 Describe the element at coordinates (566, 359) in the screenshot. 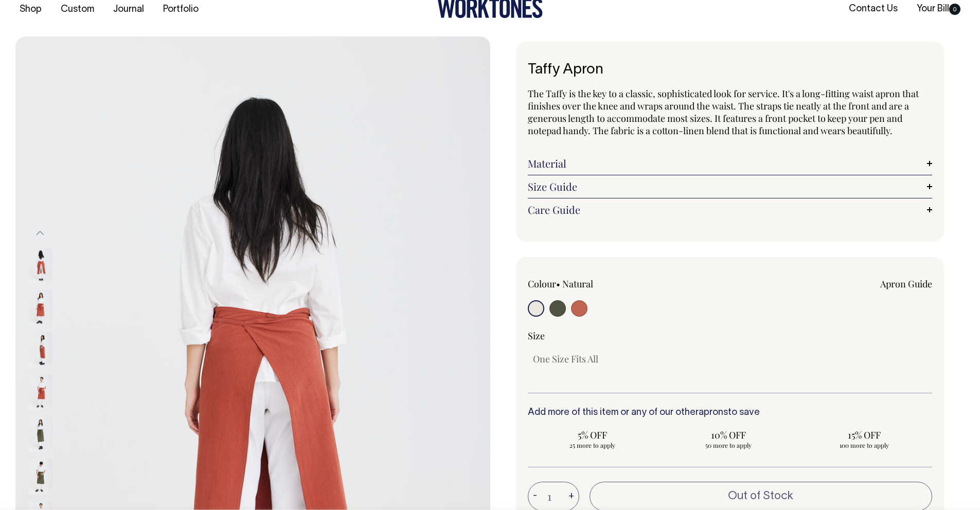

I see `span: One Size Fits All` at that location.